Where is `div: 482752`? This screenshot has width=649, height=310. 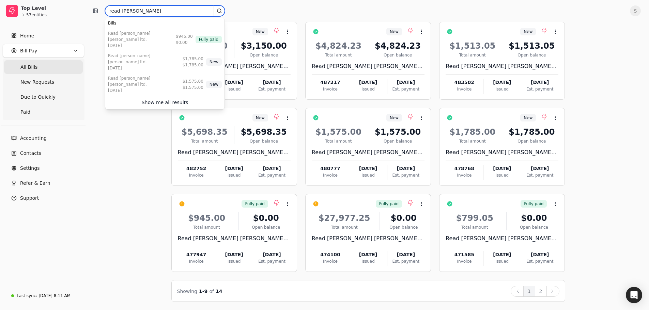
div: 482752 is located at coordinates (196, 169).